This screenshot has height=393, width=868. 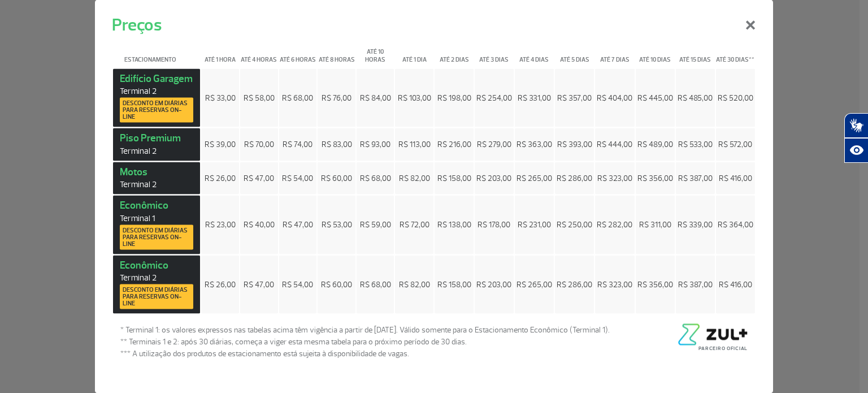 What do you see at coordinates (534, 145) in the screenshot?
I see `span: R$ 363,00` at bounding box center [534, 145].